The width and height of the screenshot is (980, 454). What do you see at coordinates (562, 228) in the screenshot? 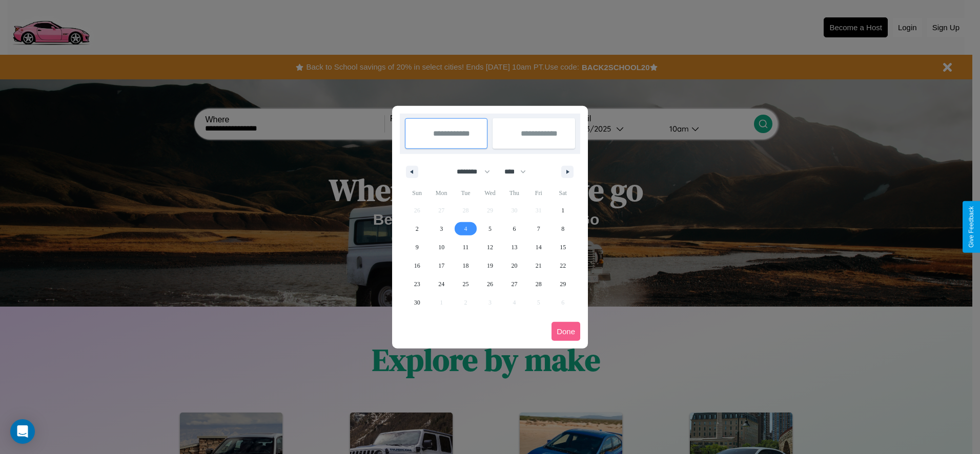
I see `span: 8` at bounding box center [562, 228].